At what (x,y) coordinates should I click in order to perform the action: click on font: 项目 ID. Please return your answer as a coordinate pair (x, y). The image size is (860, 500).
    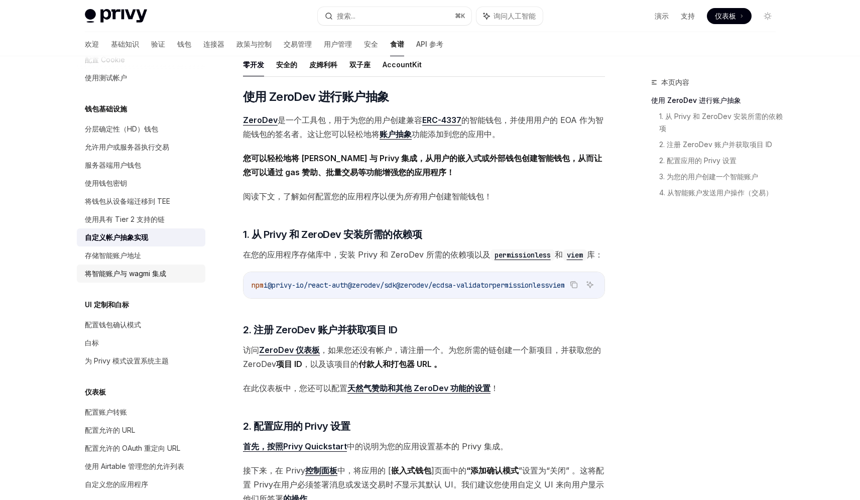
    Looking at the image, I should click on (289, 364).